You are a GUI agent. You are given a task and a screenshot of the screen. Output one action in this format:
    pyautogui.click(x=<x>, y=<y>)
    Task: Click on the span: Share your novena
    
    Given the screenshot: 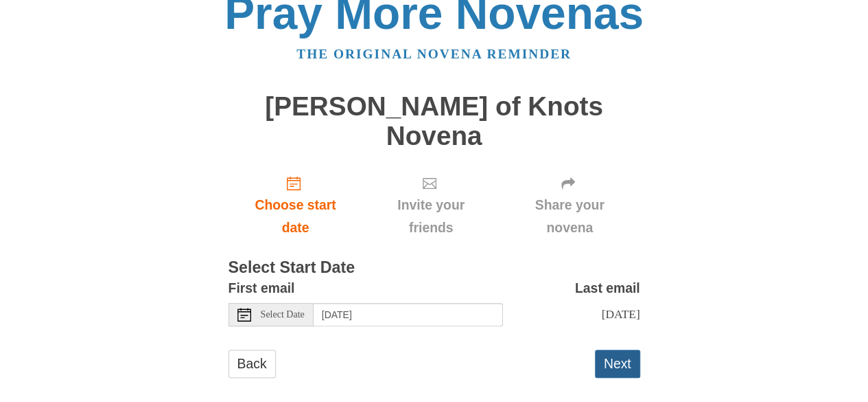 What is the action you would take?
    pyautogui.click(x=569, y=216)
    